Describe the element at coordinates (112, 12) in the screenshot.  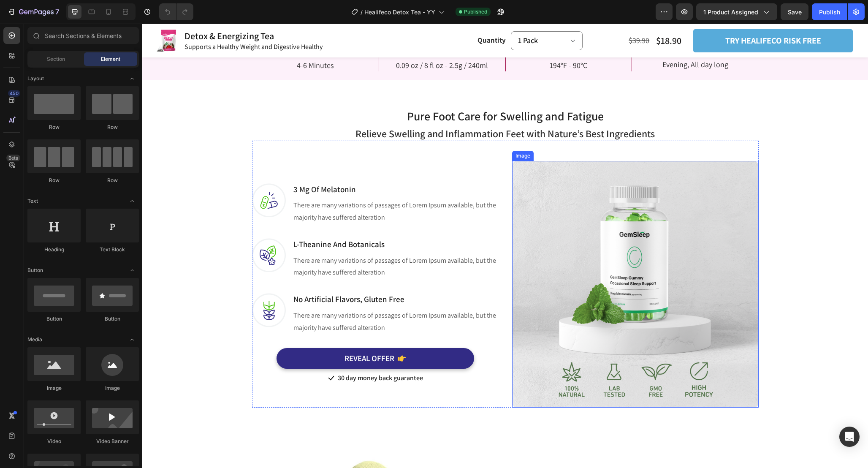
I see `h2: Detox & Energizing Tea` at that location.